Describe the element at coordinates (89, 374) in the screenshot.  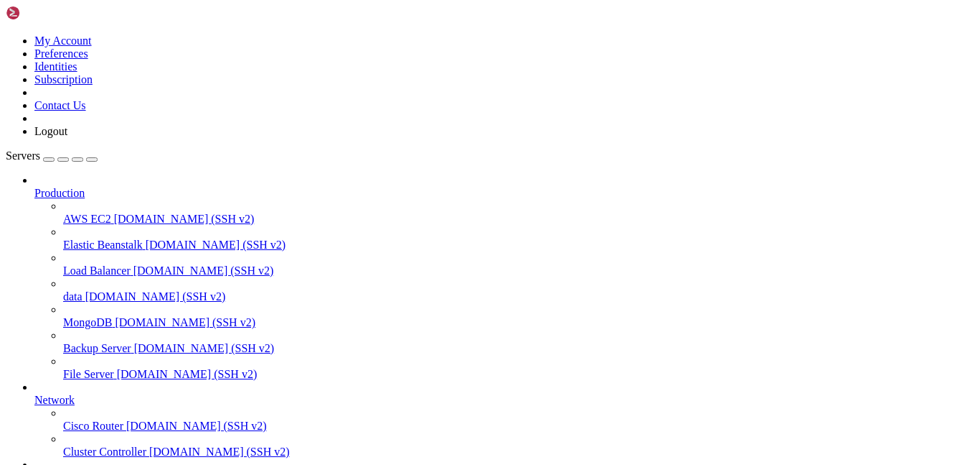
I see `span: File Server` at that location.